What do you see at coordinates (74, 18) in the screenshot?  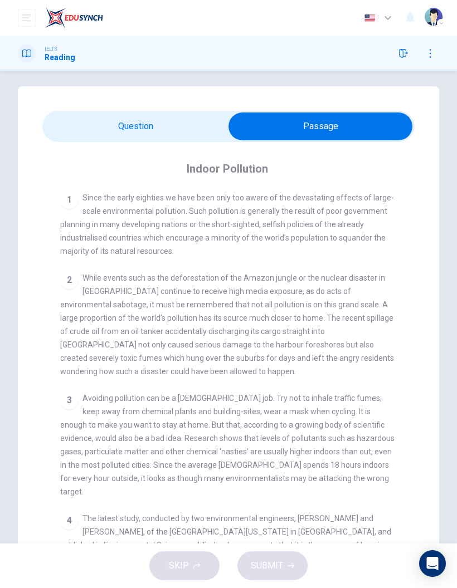 I see `img: EduSynch logo` at bounding box center [74, 18].